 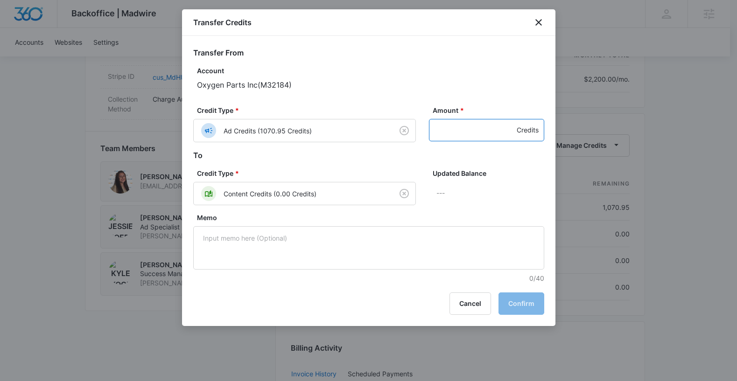 What do you see at coordinates (371, 85) in the screenshot?
I see `p: Oxygen Parts Inc ( M32184 )` at bounding box center [371, 85].